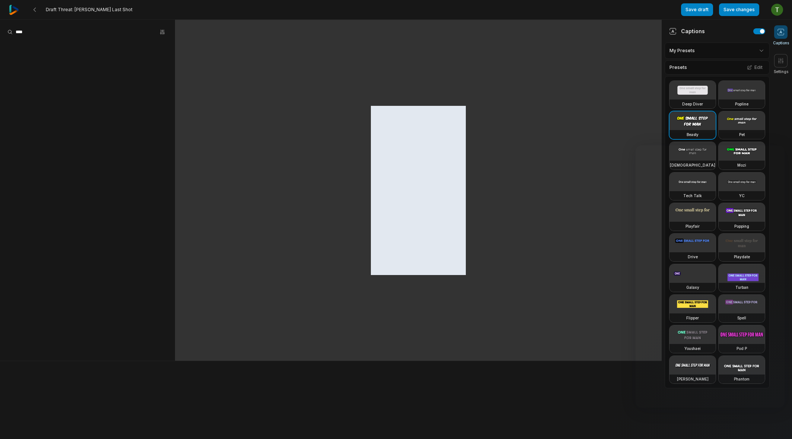  What do you see at coordinates (781, 64) in the screenshot?
I see `button: Settings` at bounding box center [781, 64].